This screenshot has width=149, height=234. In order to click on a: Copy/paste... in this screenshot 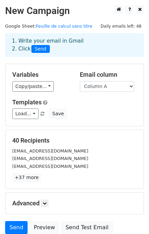, I will do `click(33, 86)`.